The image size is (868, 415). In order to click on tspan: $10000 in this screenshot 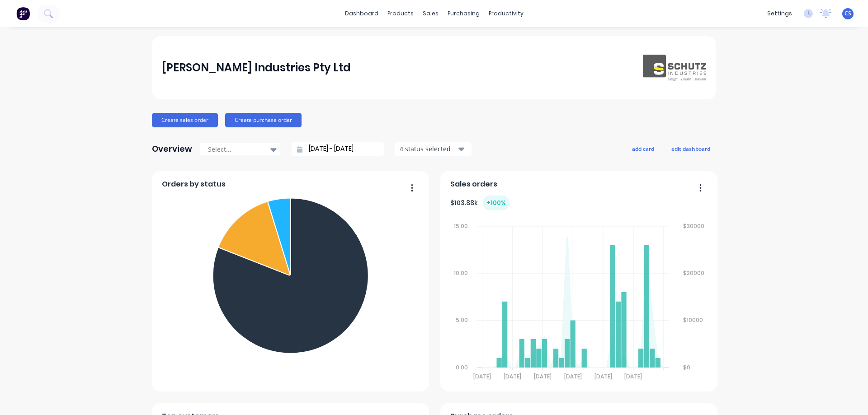, I will do `click(693, 321)`.